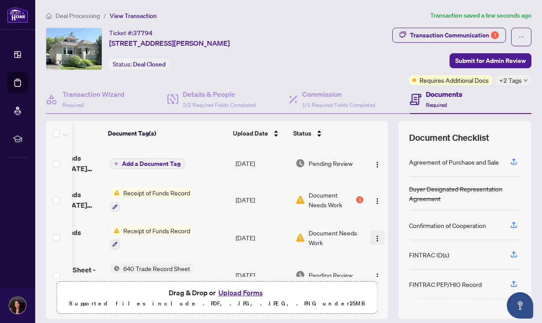 The height and width of the screenshot is (323, 542). I want to click on div: Ticket #:, so click(131, 33).